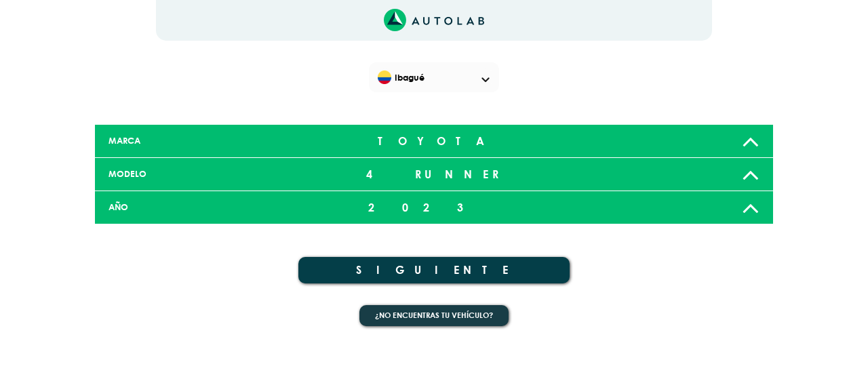  I want to click on div: TOYOTA, so click(434, 141).